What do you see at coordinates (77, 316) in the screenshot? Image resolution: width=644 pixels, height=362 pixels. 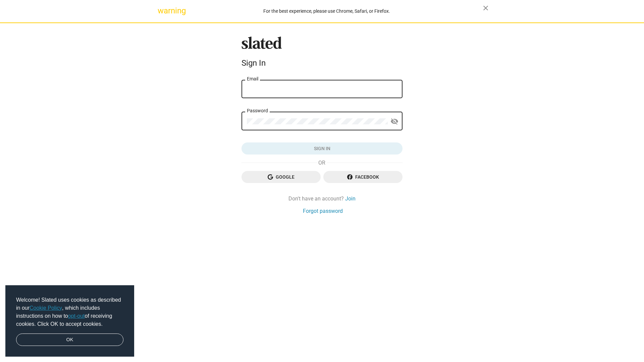 I see `a: opt-out` at bounding box center [77, 316].